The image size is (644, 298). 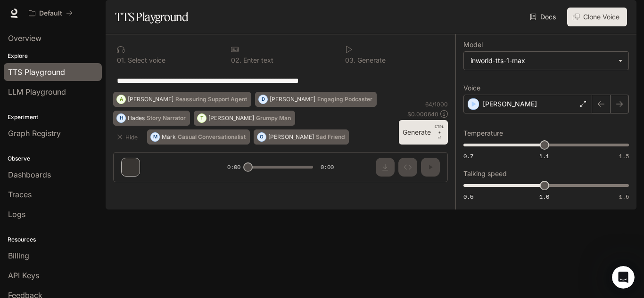 I want to click on div: A, so click(x=121, y=100).